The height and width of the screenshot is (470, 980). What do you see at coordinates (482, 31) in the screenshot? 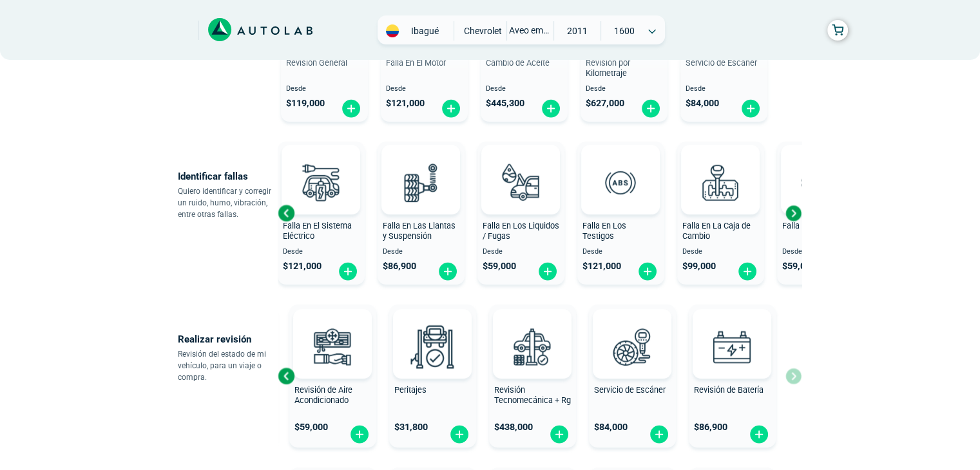
I see `span: CHEVROLET` at bounding box center [482, 31].